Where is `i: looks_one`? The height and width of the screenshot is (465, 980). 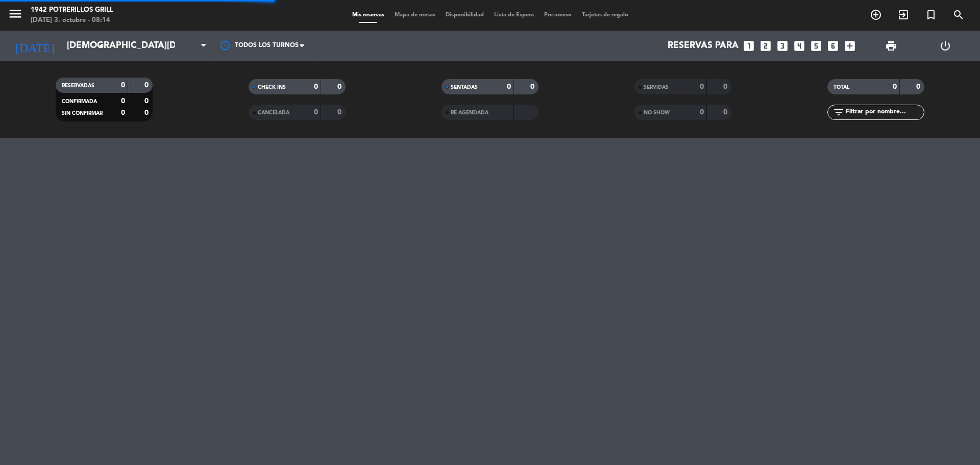 i: looks_one is located at coordinates (749, 45).